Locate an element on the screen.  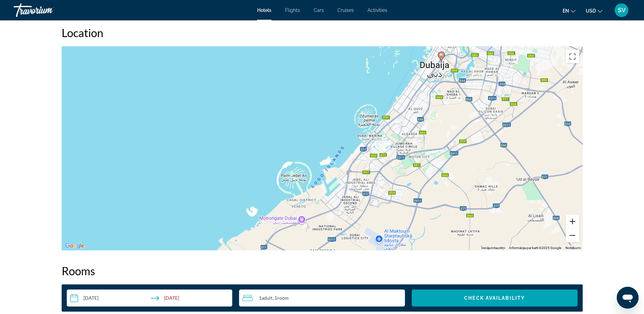
button: Check-in date: Sep 15, 2025 Check-out date: Sep 16, 2025 is located at coordinates (150, 298).